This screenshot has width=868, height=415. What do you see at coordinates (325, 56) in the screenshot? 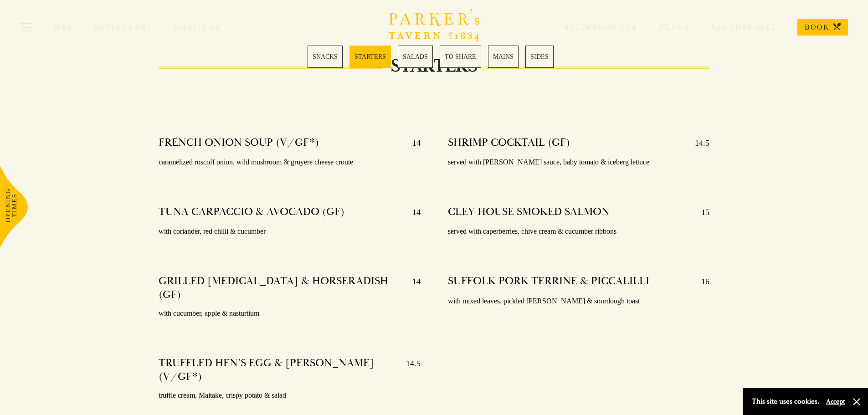
I see `a: 1 / 6` at bounding box center [325, 56].